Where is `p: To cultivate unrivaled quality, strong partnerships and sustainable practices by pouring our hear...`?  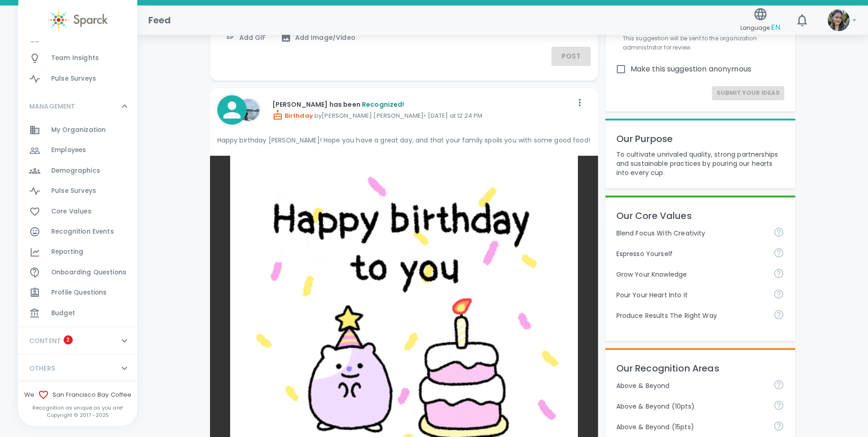
p: To cultivate unrivaled quality, strong partnerships and sustainable practices by pouring our hear... is located at coordinates (700, 163).